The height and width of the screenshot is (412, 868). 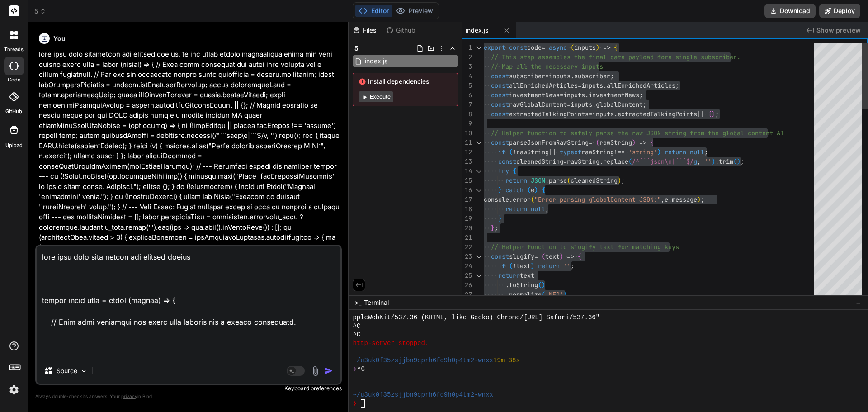 I want to click on span: ys, so click(x=676, y=247).